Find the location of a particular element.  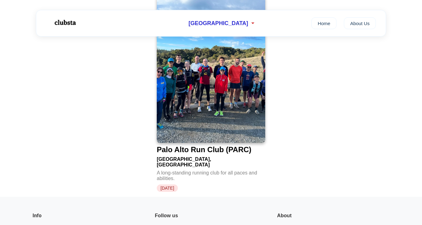

img: Logo is located at coordinates (65, 23).